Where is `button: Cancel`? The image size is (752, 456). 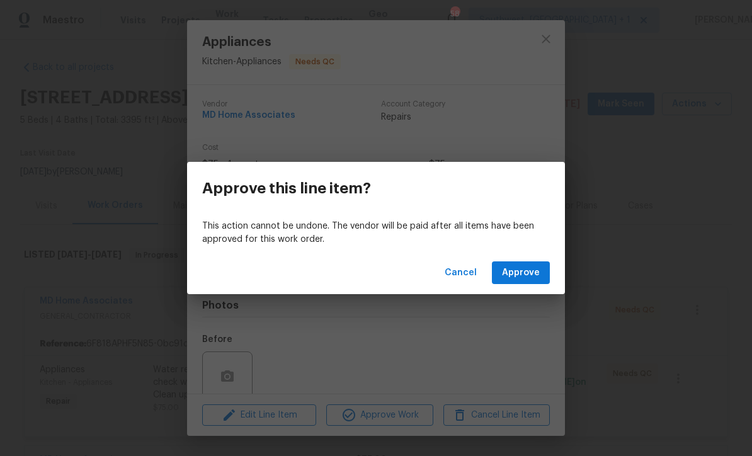 button: Cancel is located at coordinates (460, 273).